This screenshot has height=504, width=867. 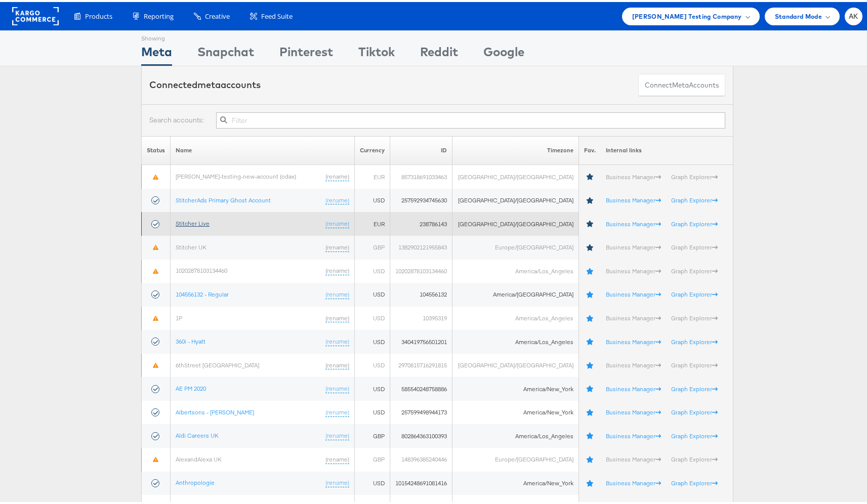 I want to click on td: 10395319, so click(x=421, y=316).